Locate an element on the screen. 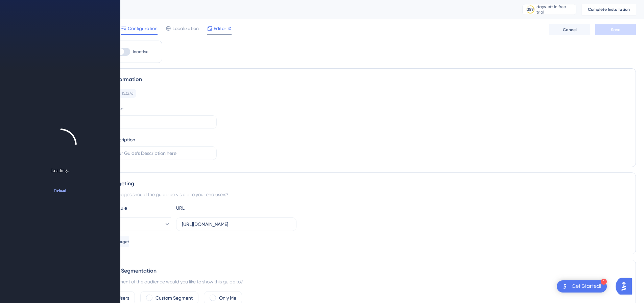  div: Audience Segmentation is located at coordinates (362, 271).